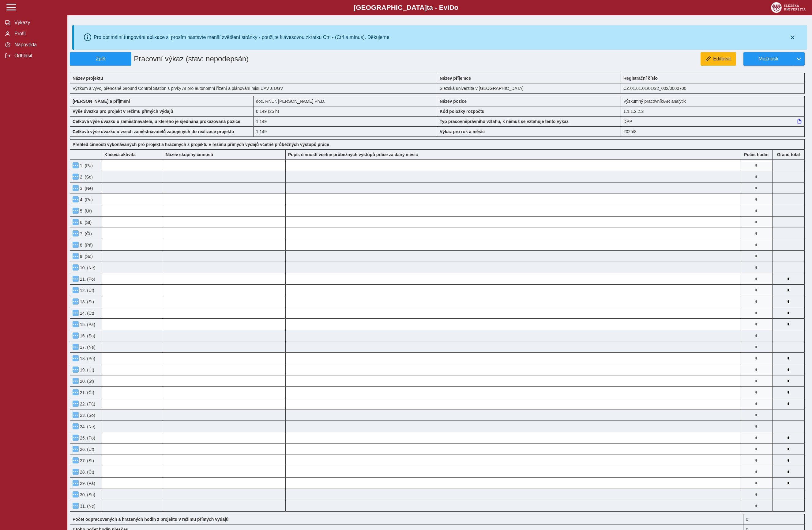 This screenshot has height=530, width=812. Describe the element at coordinates (87, 415) in the screenshot. I see `span: 23. (So)` at that location.